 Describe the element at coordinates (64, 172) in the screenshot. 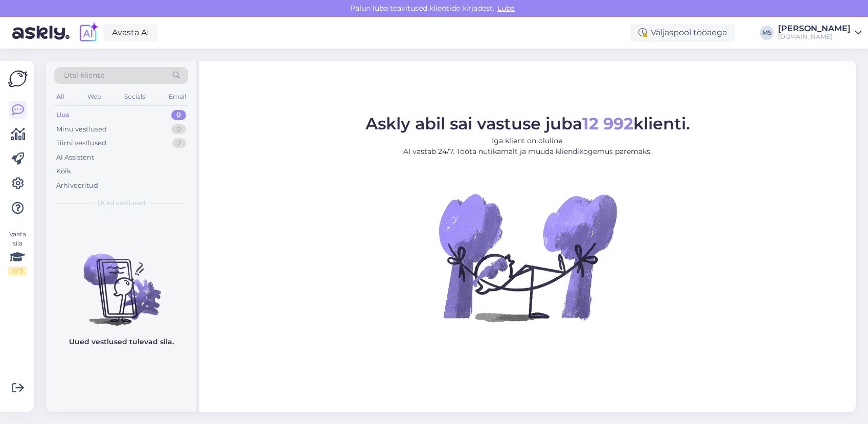

I see `div: Kõik` at that location.